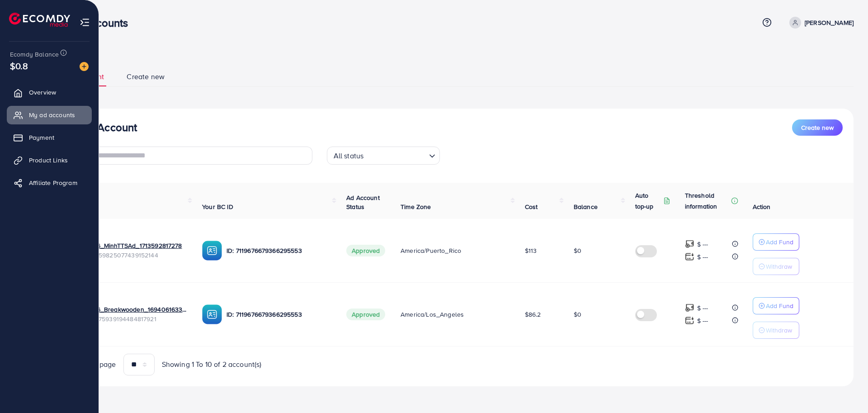 The width and height of the screenshot is (868, 413). What do you see at coordinates (531, 206) in the screenshot?
I see `span: Cost` at bounding box center [531, 206].